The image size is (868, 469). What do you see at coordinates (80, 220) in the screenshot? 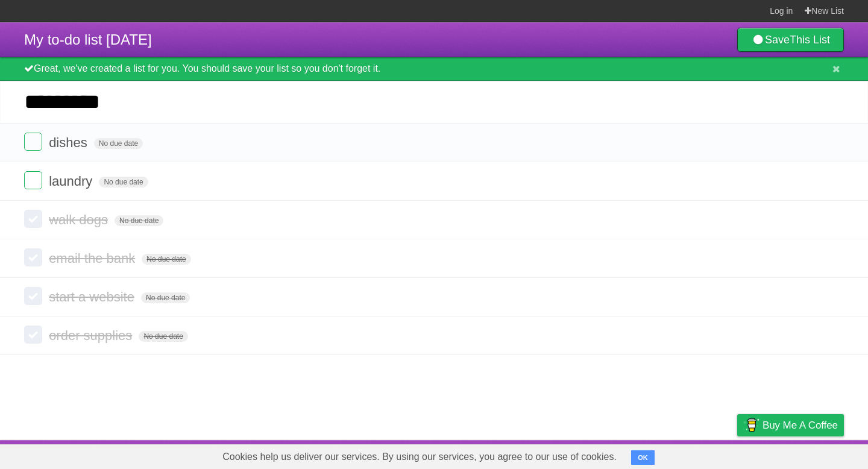
I see `span: walk dogs` at bounding box center [80, 220].